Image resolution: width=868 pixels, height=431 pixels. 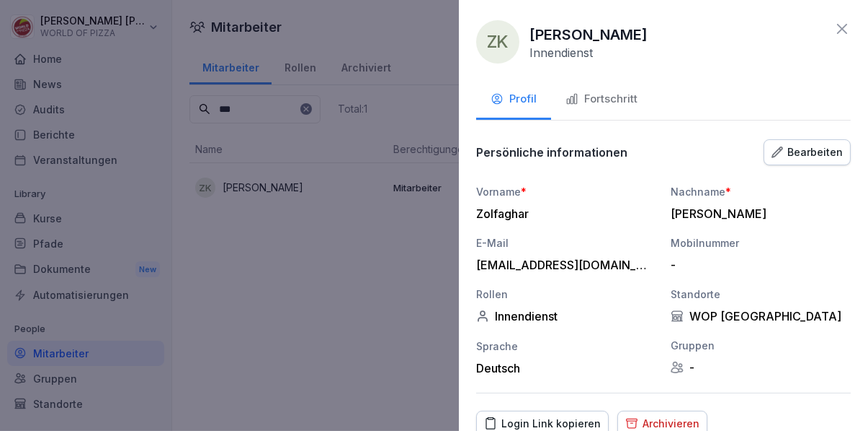 What do you see at coordinates (552, 152) in the screenshot?
I see `p: Persönliche informationen` at bounding box center [552, 152].